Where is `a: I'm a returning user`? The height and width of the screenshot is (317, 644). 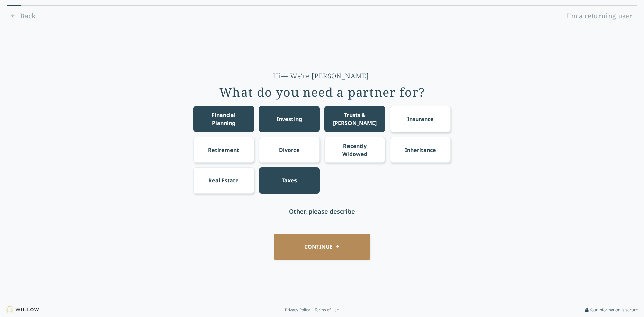
a: I'm a returning user is located at coordinates (599, 16).